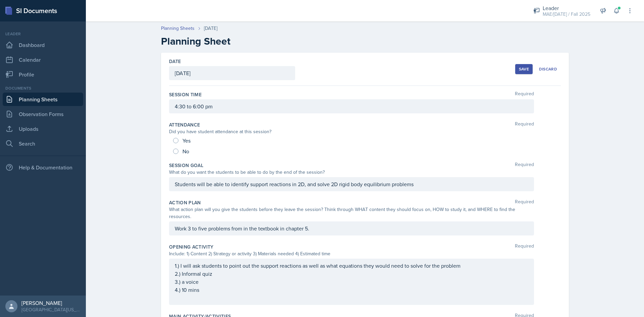 This screenshot has height=317, width=644. What do you see at coordinates (365, 41) in the screenshot?
I see `h2: Planning Sheet` at bounding box center [365, 41].